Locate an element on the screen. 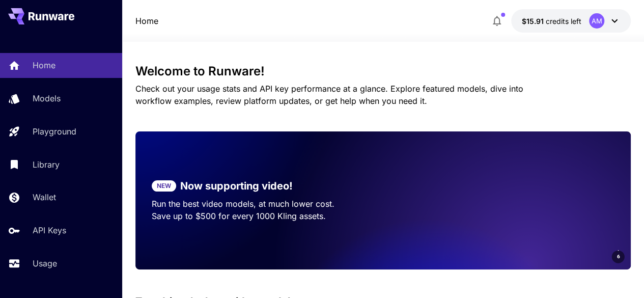 The width and height of the screenshot is (644, 298). span: 6 is located at coordinates (618, 257).